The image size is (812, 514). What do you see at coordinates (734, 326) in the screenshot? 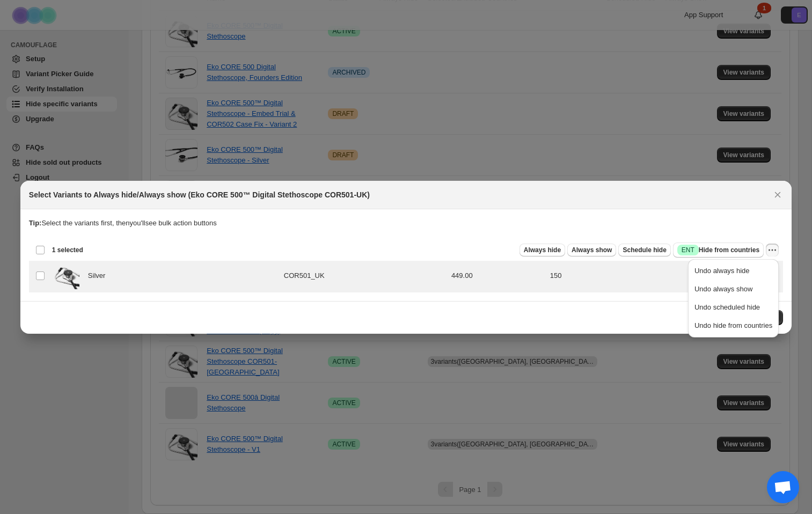
I see `button: Undo hide from countries` at bounding box center [734, 326].